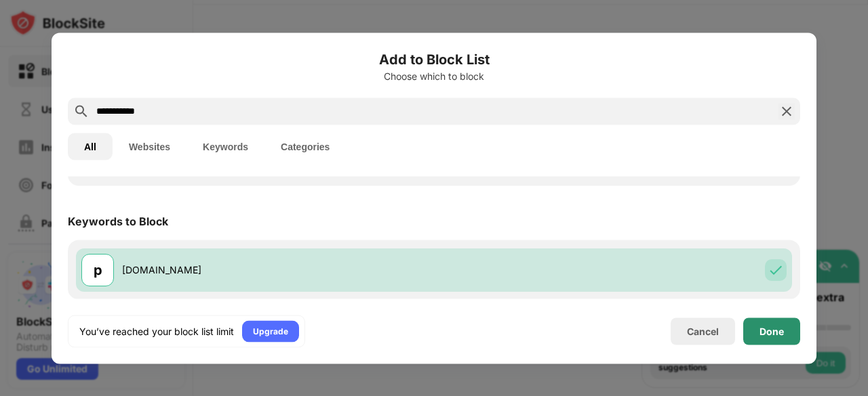  What do you see at coordinates (703, 331) in the screenshot?
I see `div: Cancel` at bounding box center [703, 331].